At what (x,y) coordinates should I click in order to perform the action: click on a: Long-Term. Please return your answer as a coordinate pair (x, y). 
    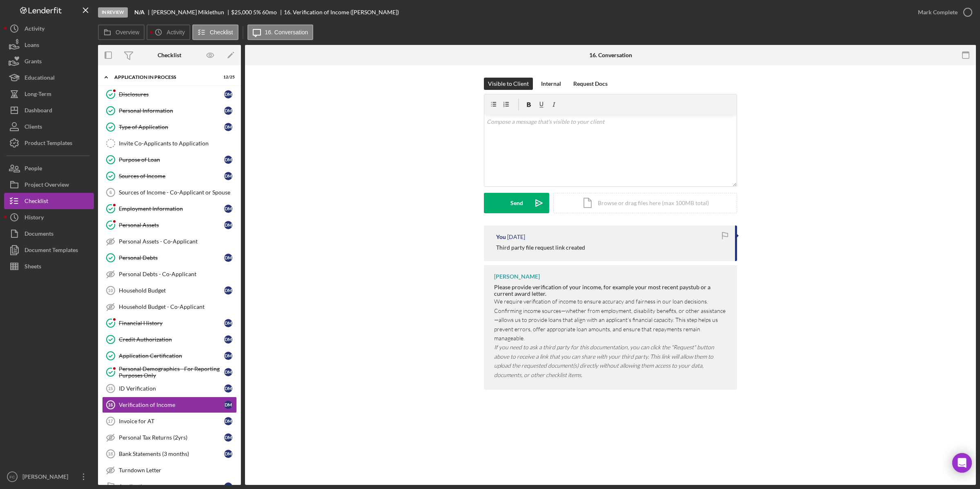
    Looking at the image, I should click on (49, 94).